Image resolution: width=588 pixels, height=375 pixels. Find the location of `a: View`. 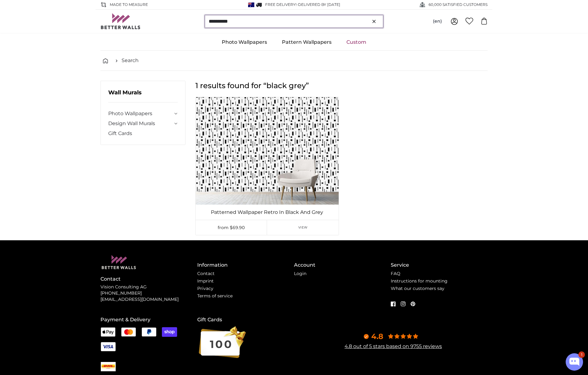

a: View is located at coordinates (303, 227).